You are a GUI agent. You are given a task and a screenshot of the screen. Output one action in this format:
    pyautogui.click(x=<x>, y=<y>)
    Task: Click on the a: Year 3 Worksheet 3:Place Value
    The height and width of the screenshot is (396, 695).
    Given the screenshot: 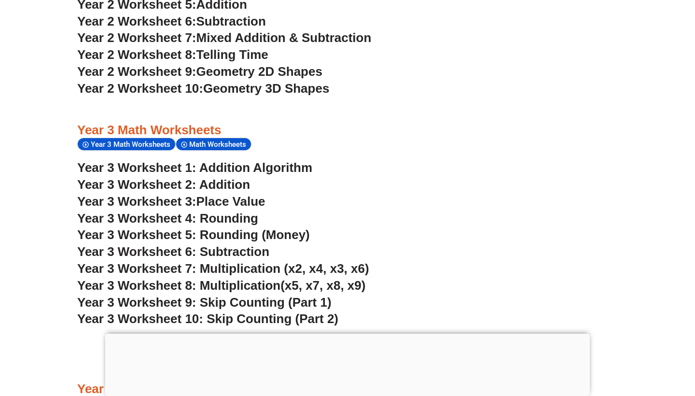 What is the action you would take?
    pyautogui.click(x=171, y=201)
    